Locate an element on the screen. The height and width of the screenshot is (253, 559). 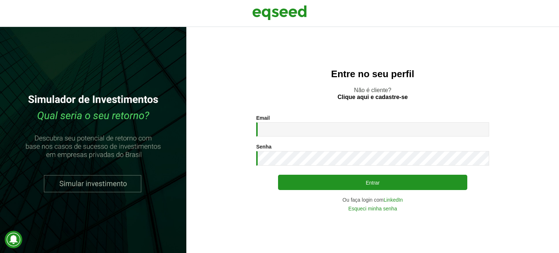
a: Esqueci minha senha is located at coordinates (373, 209).